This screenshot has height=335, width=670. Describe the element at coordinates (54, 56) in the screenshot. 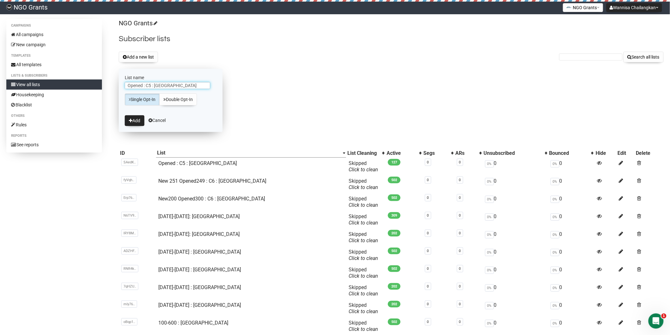

I see `li: Templates` at that location.